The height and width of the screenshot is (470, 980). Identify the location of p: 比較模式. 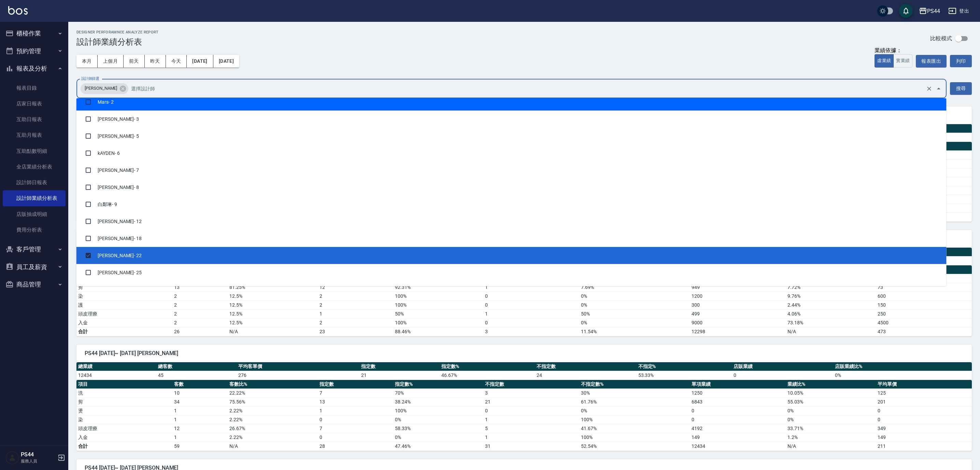
(941, 38).